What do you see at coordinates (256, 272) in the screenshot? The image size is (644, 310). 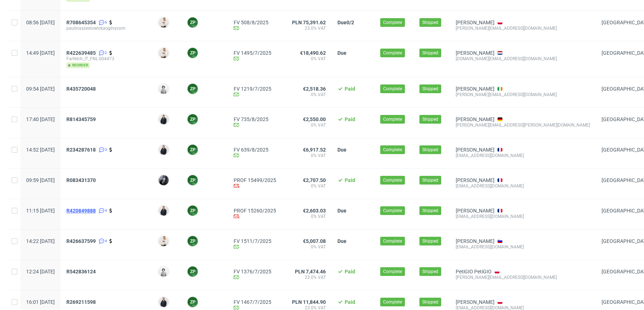 I see `a: FV 1376/7/2025` at bounding box center [256, 272].